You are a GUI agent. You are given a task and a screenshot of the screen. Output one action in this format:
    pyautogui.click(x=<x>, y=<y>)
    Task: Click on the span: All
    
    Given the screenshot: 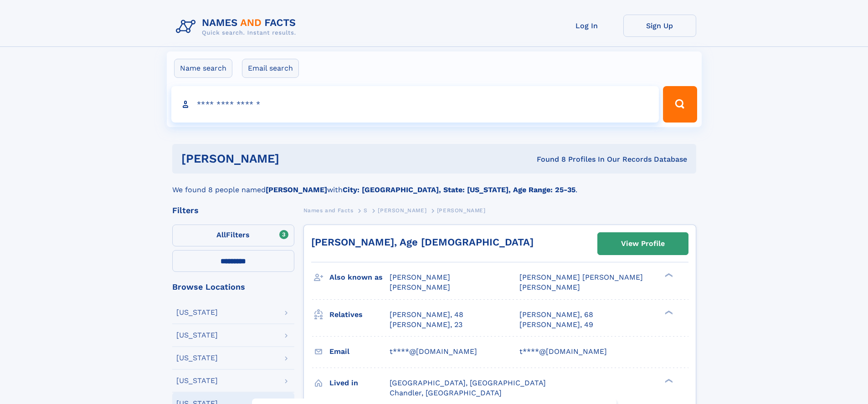 What is the action you would take?
    pyautogui.click(x=221, y=235)
    